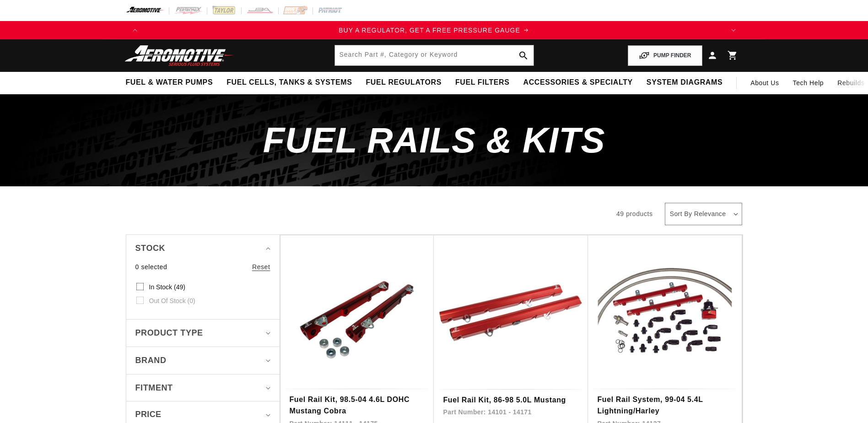  I want to click on summary: Fuel Regulators, so click(403, 82).